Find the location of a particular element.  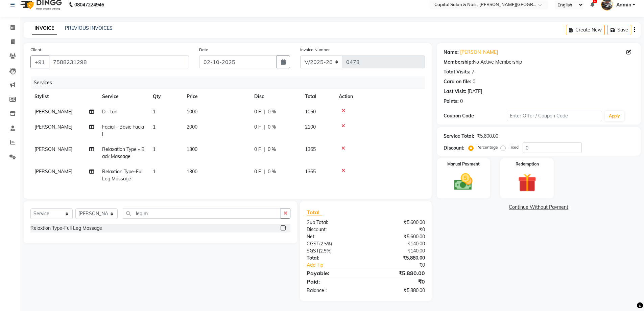

span: 1000 is located at coordinates (193, 112).